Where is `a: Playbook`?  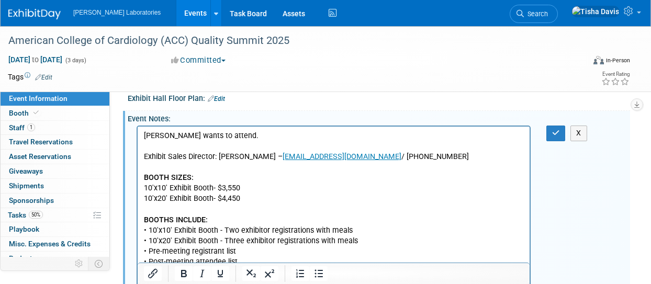
a: Playbook is located at coordinates (55, 229).